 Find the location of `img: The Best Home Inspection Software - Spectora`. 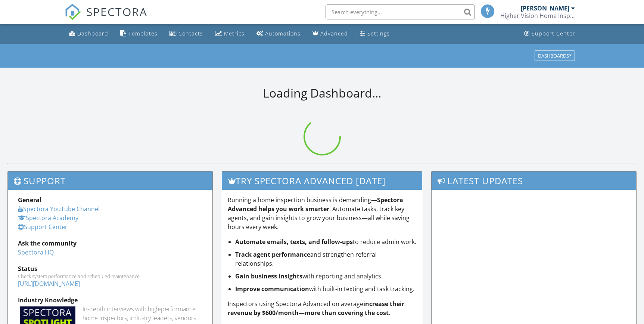

img: The Best Home Inspection Software - Spectora is located at coordinates (73, 12).